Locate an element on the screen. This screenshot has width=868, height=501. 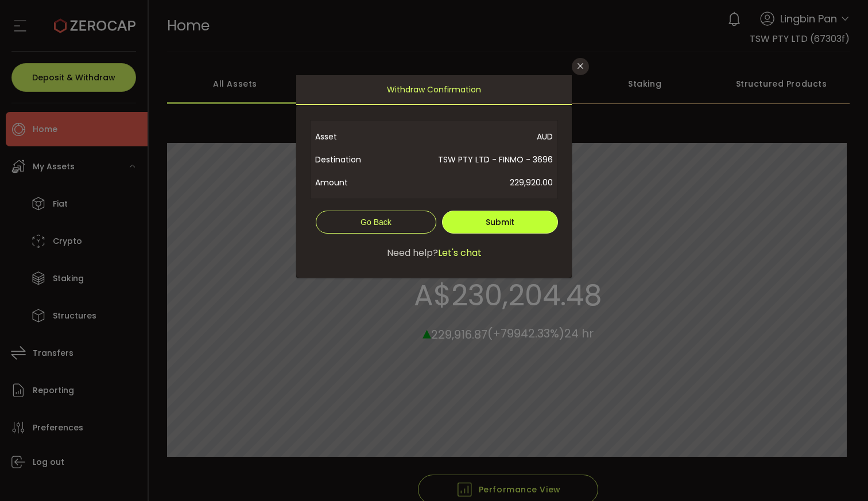
span: Go Back is located at coordinates (376, 222).